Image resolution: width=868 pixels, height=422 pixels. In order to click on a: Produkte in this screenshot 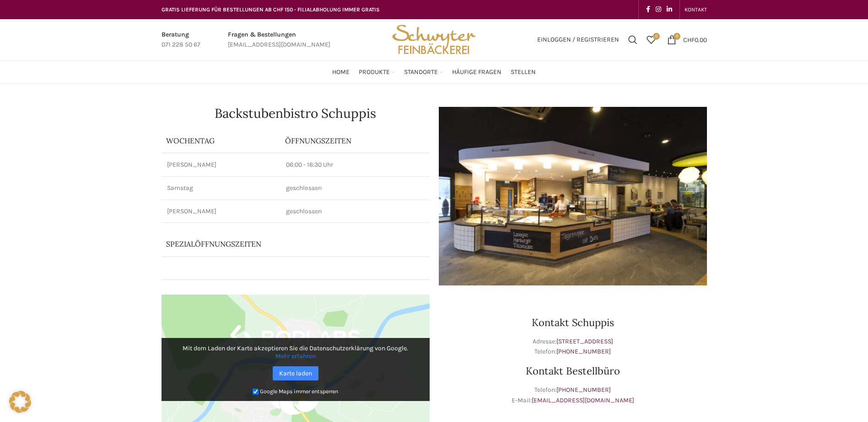, I will do `click(376, 72)`.